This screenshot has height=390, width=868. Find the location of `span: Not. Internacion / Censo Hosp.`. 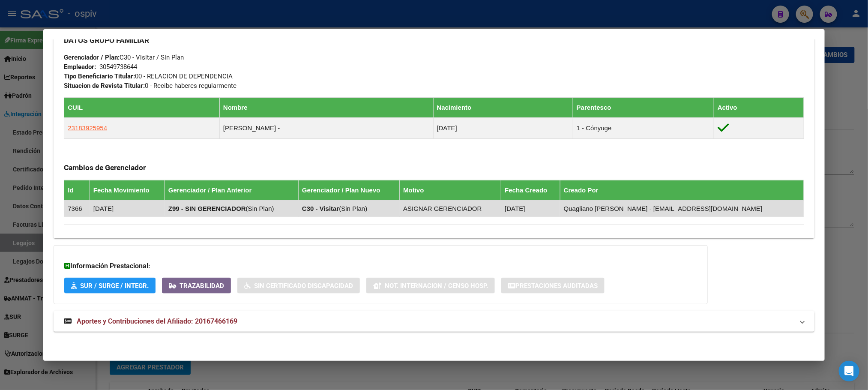

span: Not. Internacion / Censo Hosp. is located at coordinates (436, 286).